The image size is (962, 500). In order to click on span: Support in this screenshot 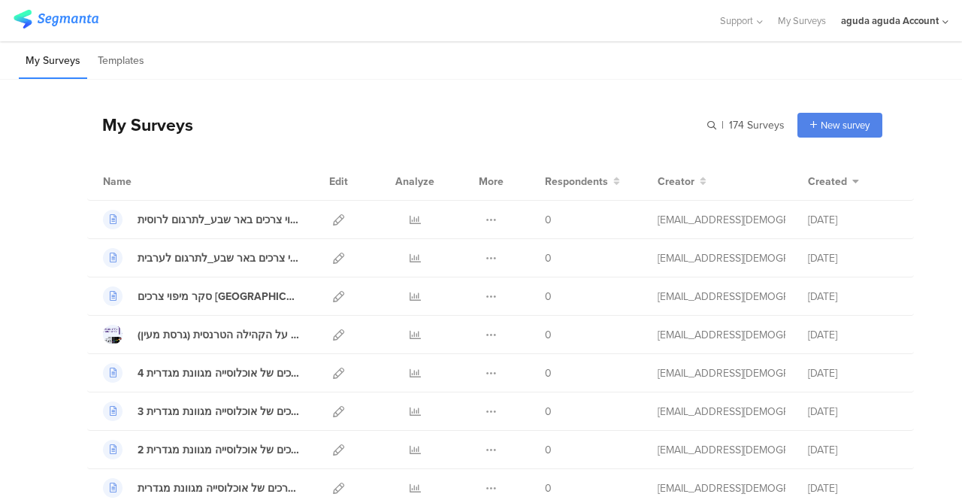, I will do `click(736, 20)`.